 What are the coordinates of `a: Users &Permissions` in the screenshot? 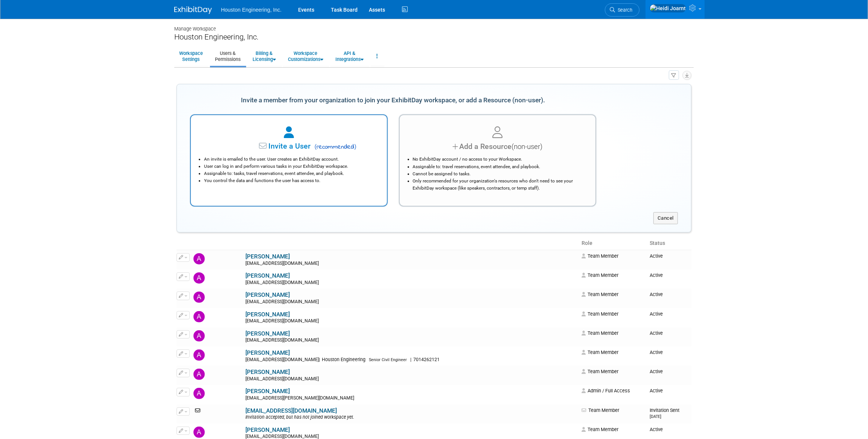 It's located at (227, 56).